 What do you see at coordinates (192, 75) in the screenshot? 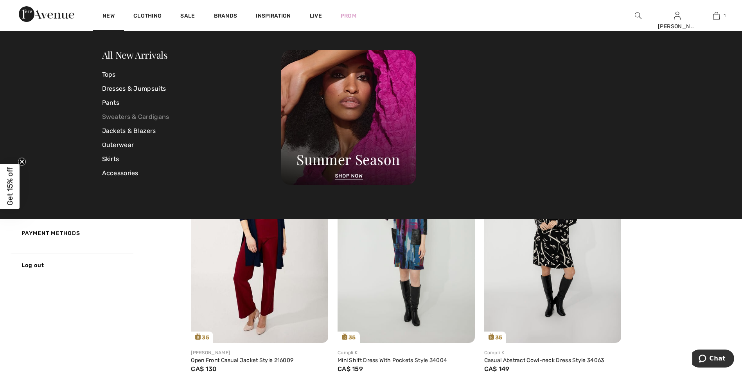
I see `a: Tops` at bounding box center [192, 75].